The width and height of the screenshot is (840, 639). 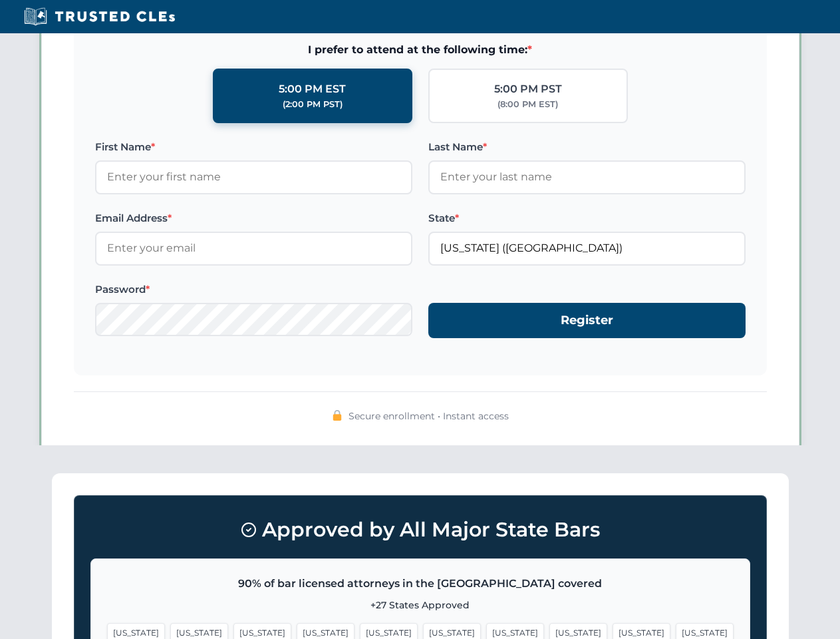 I want to click on div: 5:00 PM PST, so click(x=528, y=89).